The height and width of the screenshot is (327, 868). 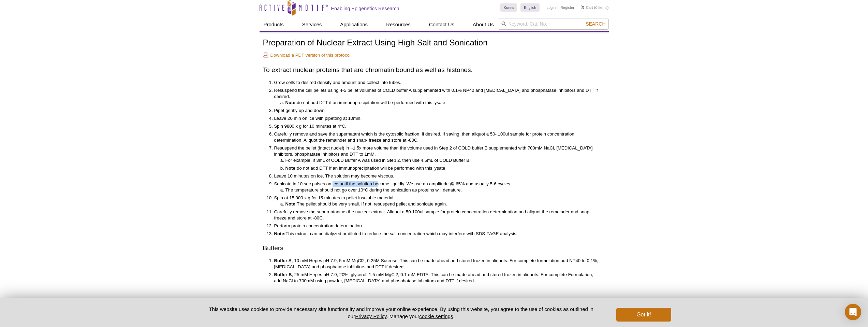 I want to click on button: Got it!, so click(x=644, y=315).